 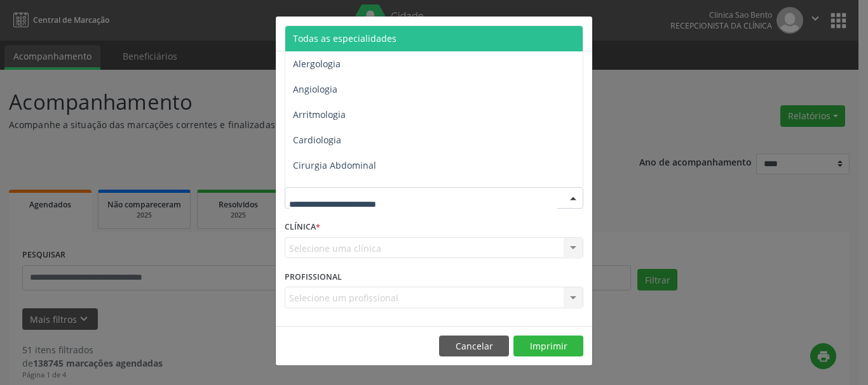 What do you see at coordinates (314, 277) in the screenshot?
I see `label: PROFISSIONAL` at bounding box center [314, 277].